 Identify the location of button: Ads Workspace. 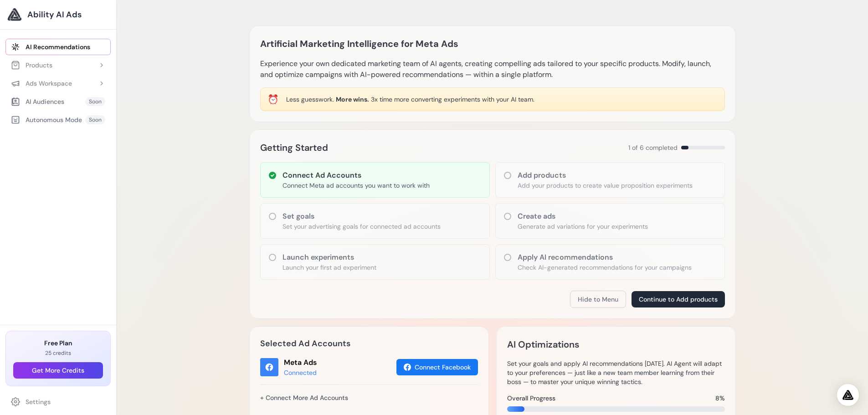
(58, 84).